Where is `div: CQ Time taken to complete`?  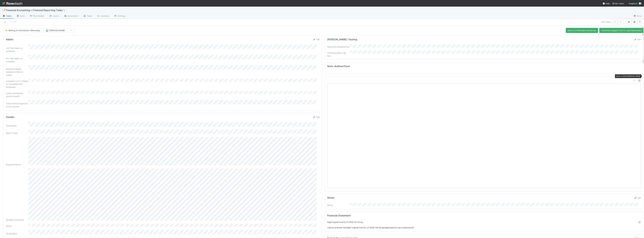
div: CQ Time taken to complete is located at coordinates (17, 50).